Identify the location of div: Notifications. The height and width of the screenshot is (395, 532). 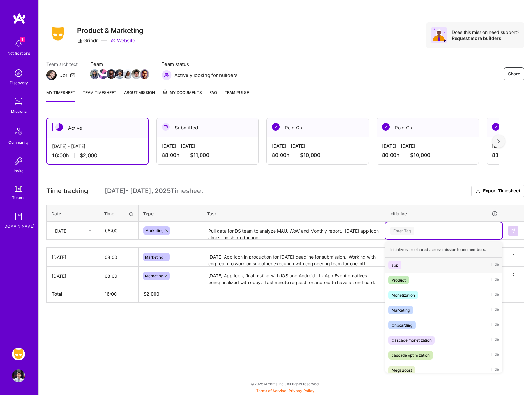
(19, 53).